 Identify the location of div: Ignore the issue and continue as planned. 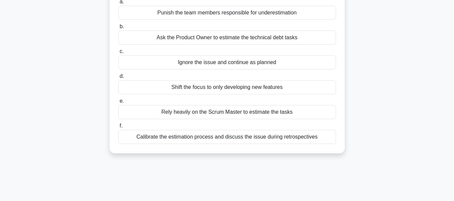
(227, 62).